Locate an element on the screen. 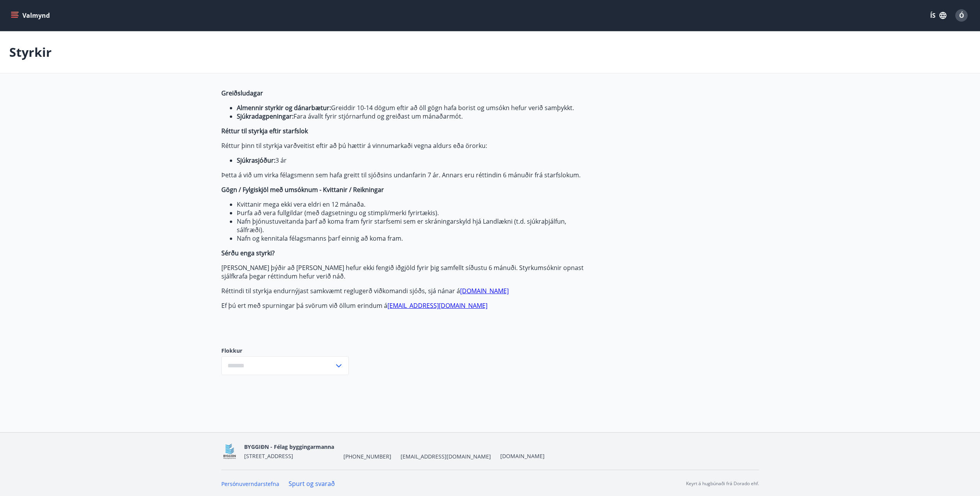  span: Ó is located at coordinates (961, 15).